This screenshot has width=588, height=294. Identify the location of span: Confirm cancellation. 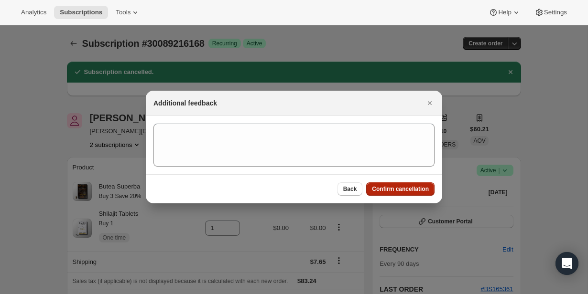
(400, 189).